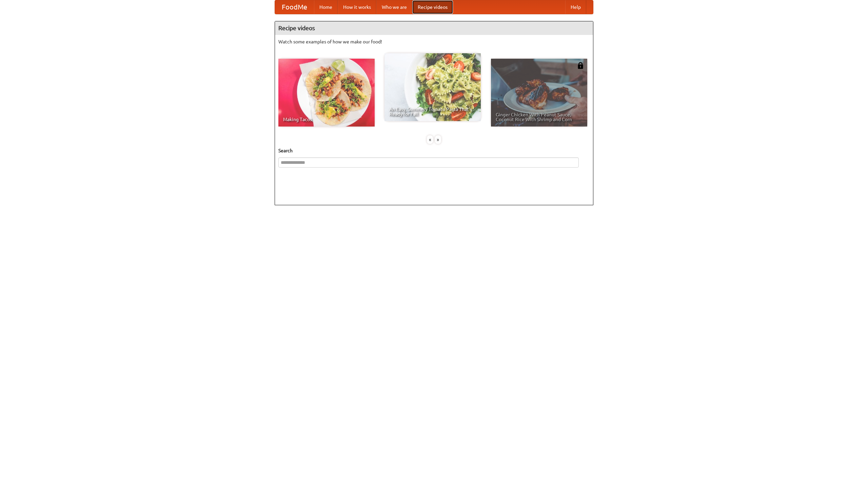  Describe the element at coordinates (327, 119) in the screenshot. I see `span: Making Tacos` at that location.